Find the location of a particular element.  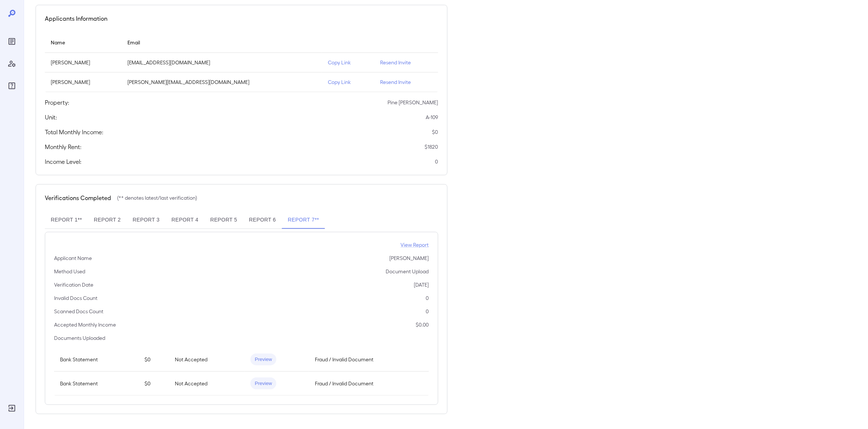

button: Report 2 is located at coordinates (107, 220).